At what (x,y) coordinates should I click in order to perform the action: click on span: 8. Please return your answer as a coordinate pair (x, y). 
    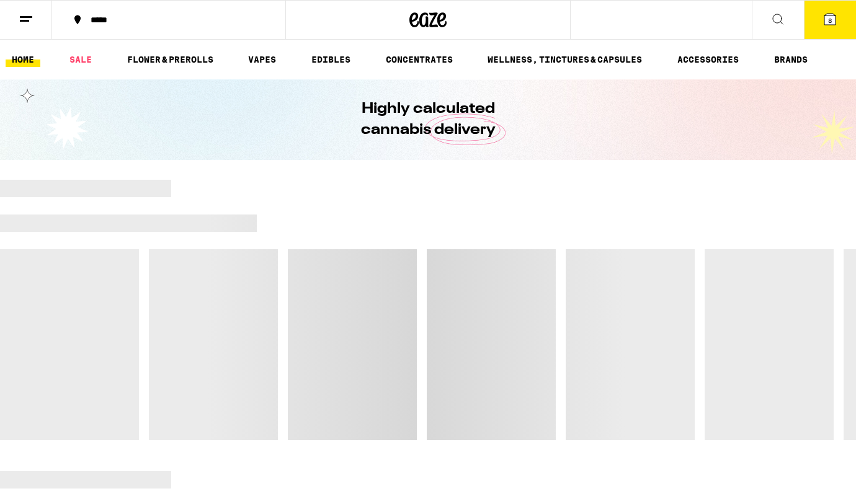
    Looking at the image, I should click on (830, 20).